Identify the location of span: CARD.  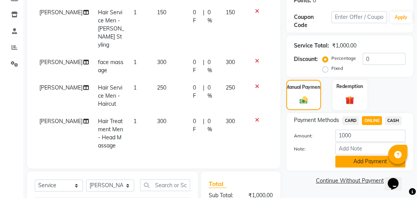
(350, 120).